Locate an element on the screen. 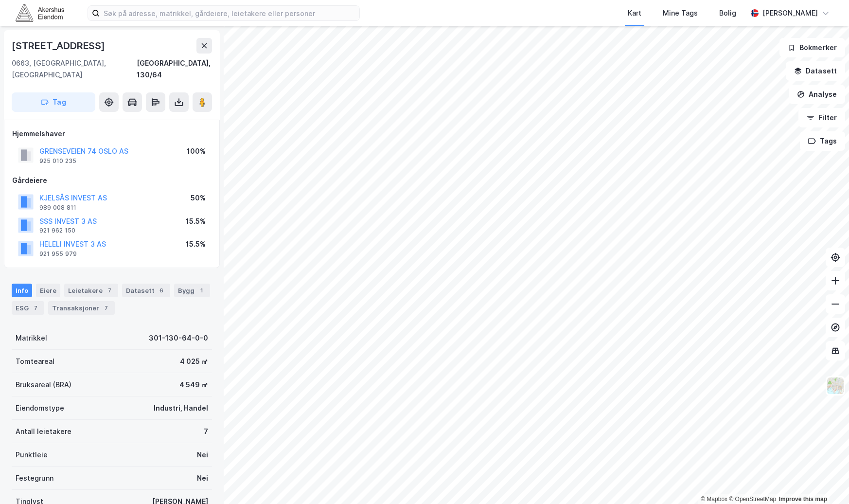  div: 925 010 235 is located at coordinates (58, 161).